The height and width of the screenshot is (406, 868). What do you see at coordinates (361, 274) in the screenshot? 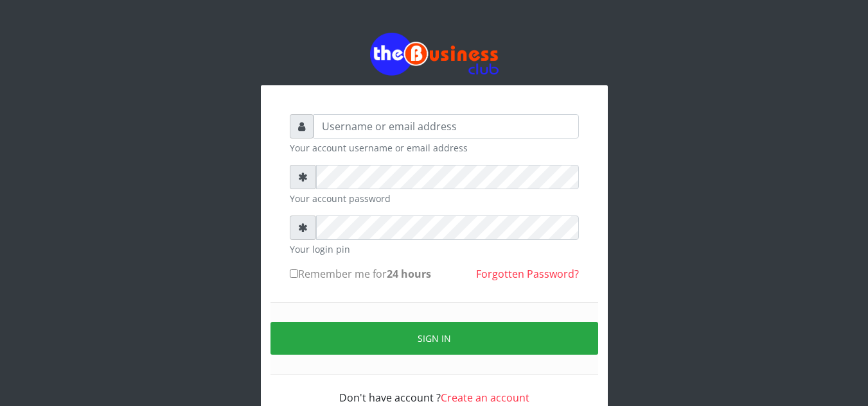
I see `label: Remember me for` at bounding box center [361, 274].